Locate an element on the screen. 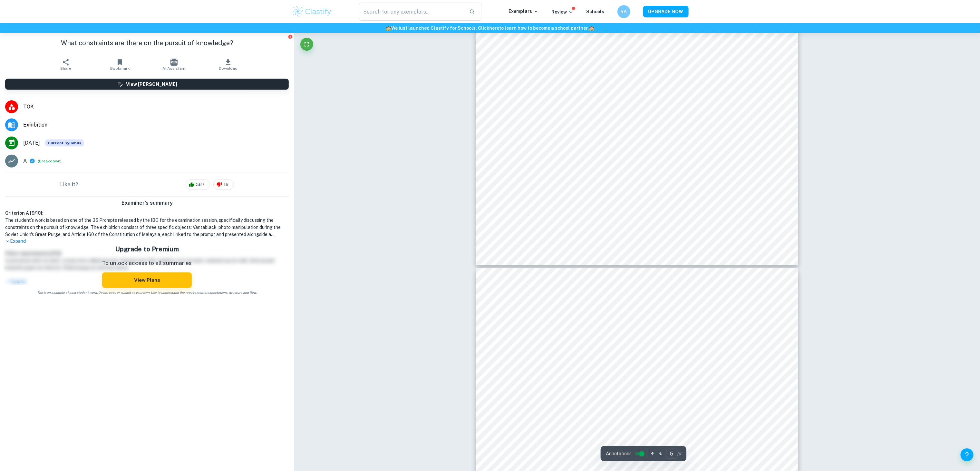 Image resolution: width=980 pixels, height=471 pixels. h6: We just launched Clastify for Schools. Click to learn how to become a school partner. is located at coordinates (490, 28).